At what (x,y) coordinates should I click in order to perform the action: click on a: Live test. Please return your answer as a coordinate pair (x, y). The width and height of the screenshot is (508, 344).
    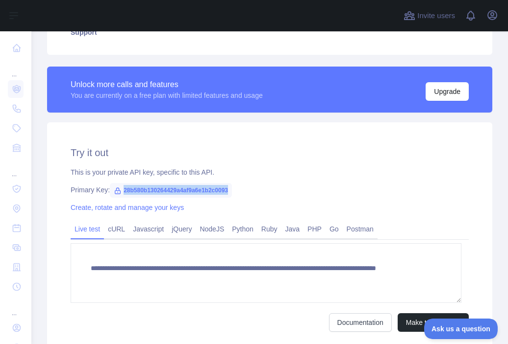
    Looking at the image, I should click on (87, 229).